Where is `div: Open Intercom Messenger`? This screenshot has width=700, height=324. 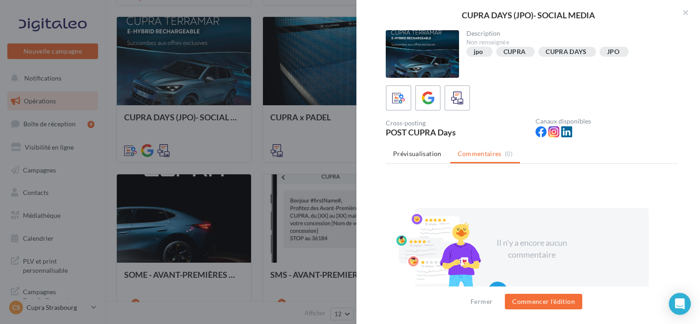 div: Open Intercom Messenger is located at coordinates (679, 304).